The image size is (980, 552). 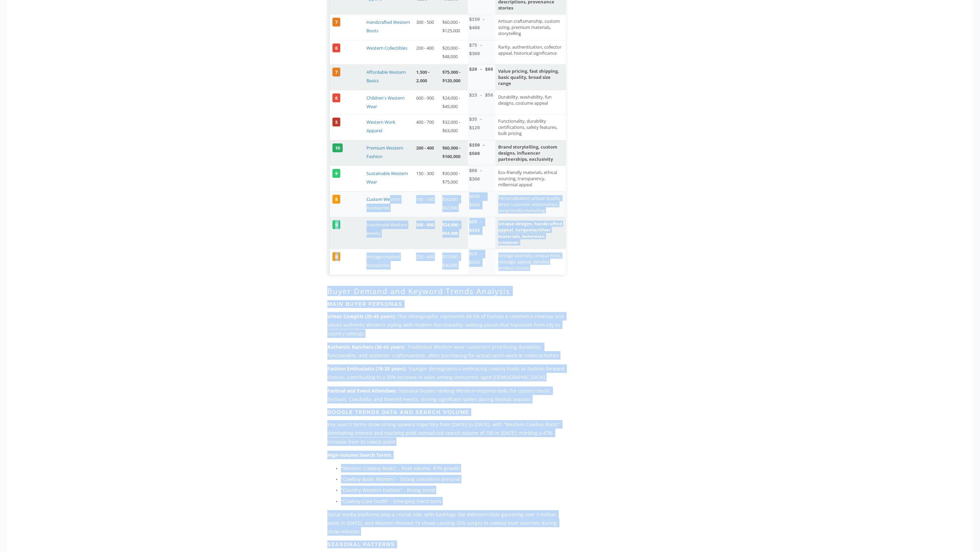 I want to click on td: $24,000 - $45,000, so click(x=453, y=102).